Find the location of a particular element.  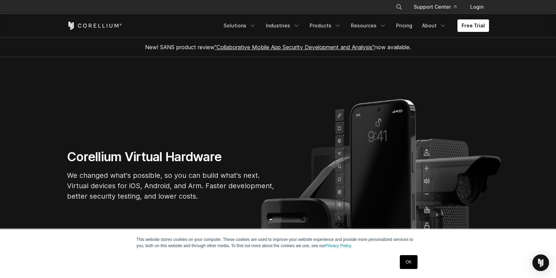

a: Industries is located at coordinates (283, 26).